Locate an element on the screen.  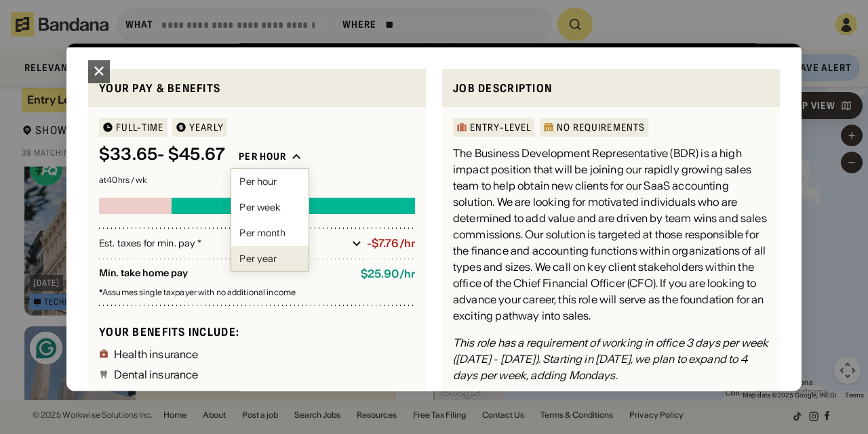
div: No Requirements is located at coordinates (601, 128).